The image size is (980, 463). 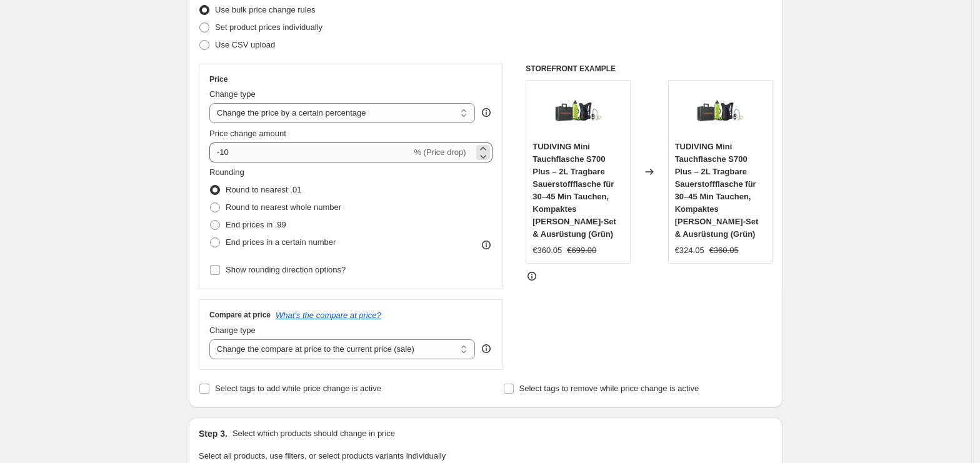 What do you see at coordinates (286, 269) in the screenshot?
I see `span: Show rounding direction options?` at bounding box center [286, 269].